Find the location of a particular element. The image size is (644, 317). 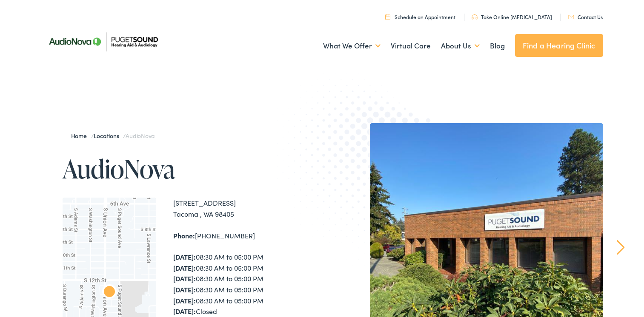

a: About Us is located at coordinates (460, 46).